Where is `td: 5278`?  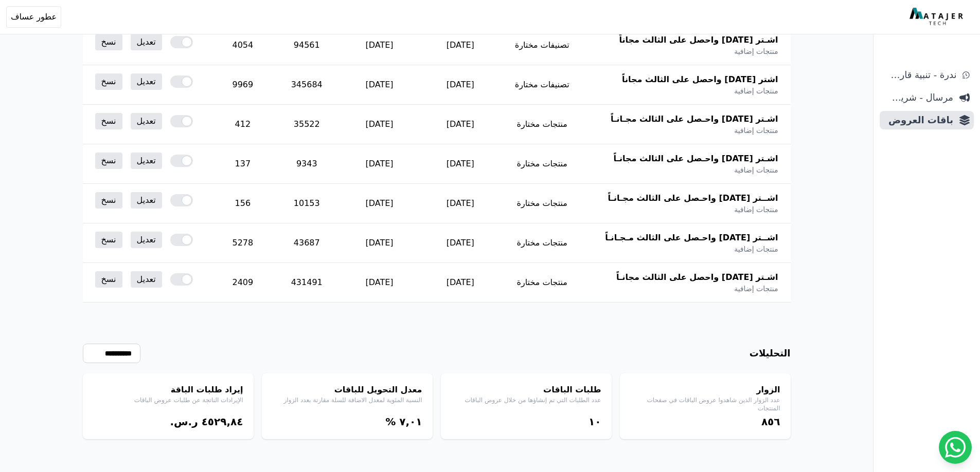 td: 5278 is located at coordinates (243, 243).